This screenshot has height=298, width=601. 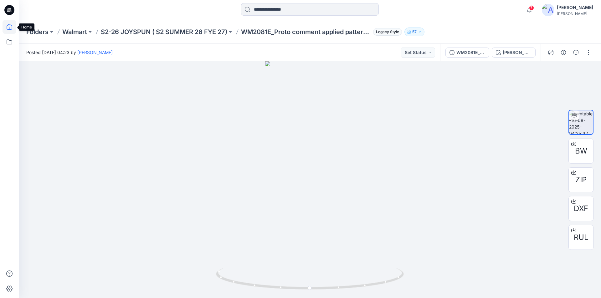 I want to click on span: DXF, so click(x=581, y=209).